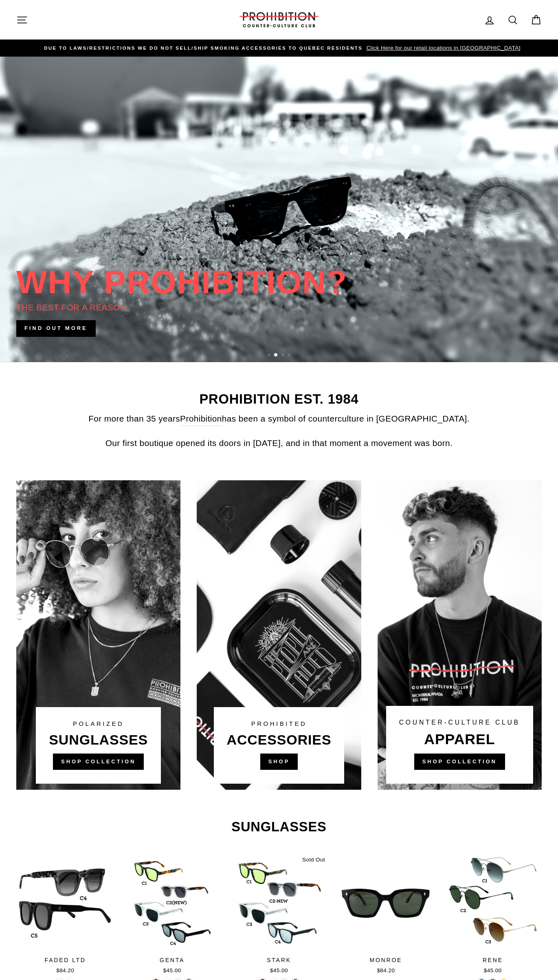 Image resolution: width=558 pixels, height=980 pixels. I want to click on div: Sold Out, so click(313, 860).